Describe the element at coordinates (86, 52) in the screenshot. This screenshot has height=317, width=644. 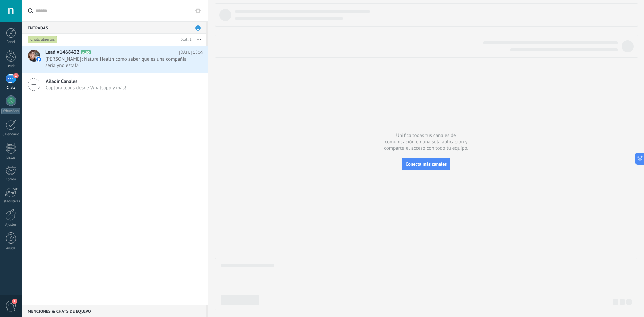
I see `span: A100` at that location.